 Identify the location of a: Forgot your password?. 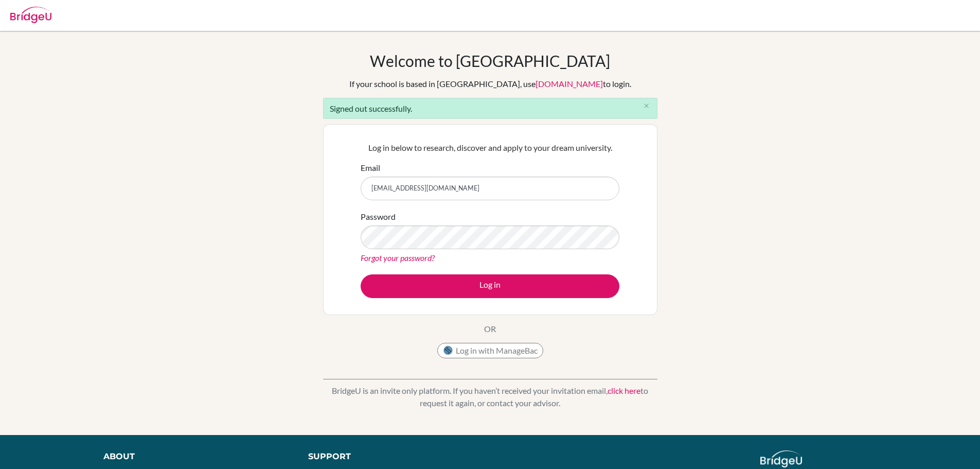
(398, 257).